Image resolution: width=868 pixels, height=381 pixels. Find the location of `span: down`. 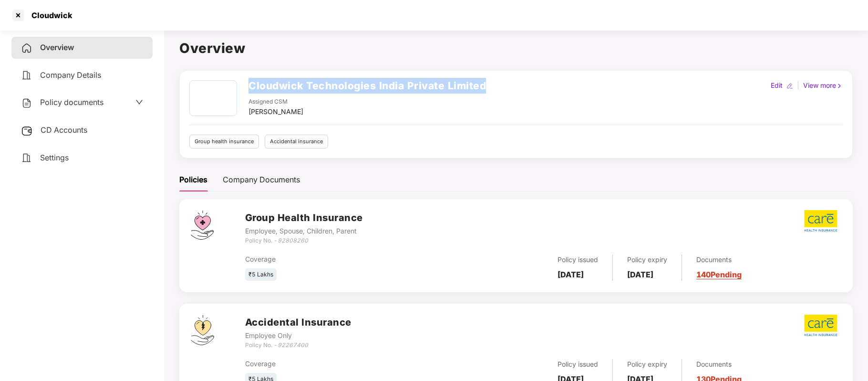

span: down is located at coordinates (139, 102).